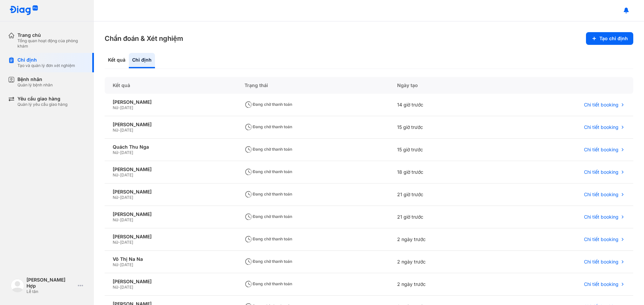 This screenshot has height=305, width=644. What do you see at coordinates (35, 85) in the screenshot?
I see `div: Quản lý bệnh nhân` at bounding box center [35, 85].